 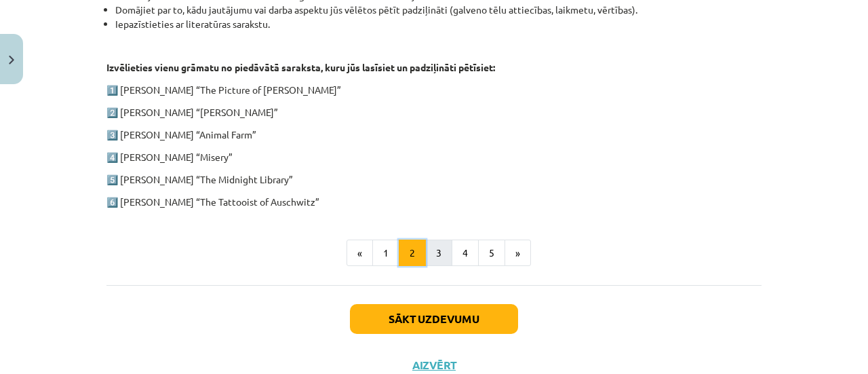 What do you see at coordinates (438, 253) in the screenshot?
I see `button: 3` at bounding box center [438, 253].